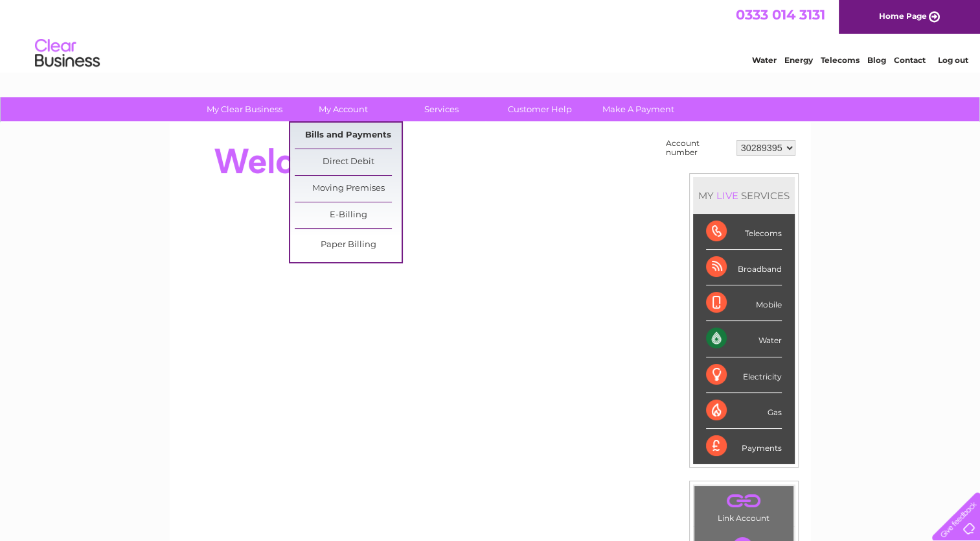 The width and height of the screenshot is (980, 541). I want to click on div: Payments, so click(743, 446).